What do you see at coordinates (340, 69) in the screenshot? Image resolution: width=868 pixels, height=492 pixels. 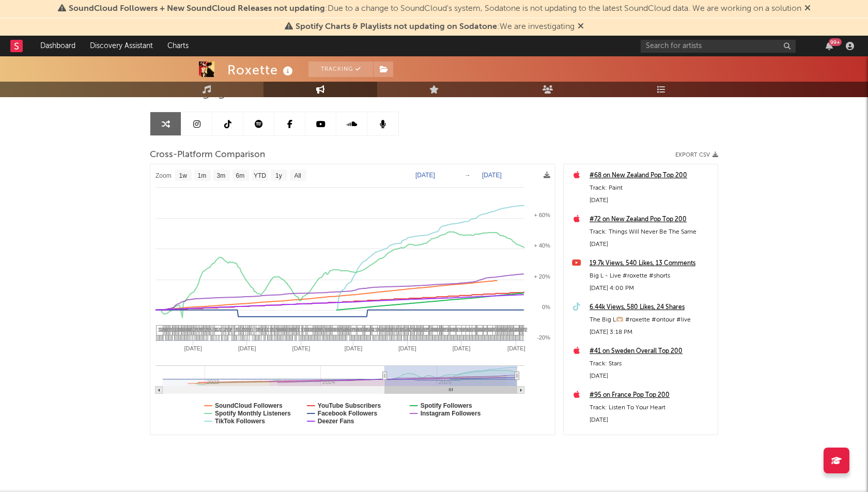 I see `button: Tracking` at bounding box center [340, 69].